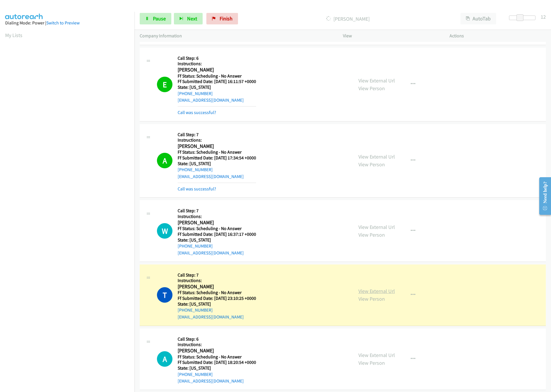 The height and width of the screenshot is (392, 551). Describe the element at coordinates (156, 19) in the screenshot. I see `a: Pause` at that location.